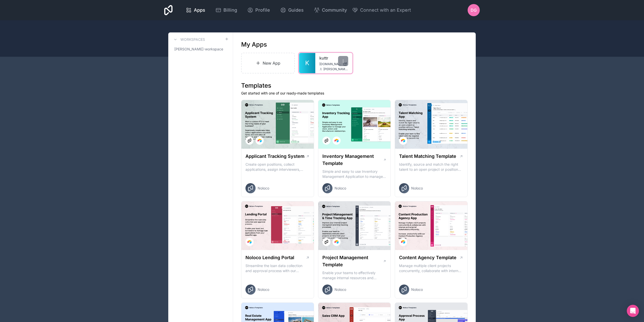 The height and width of the screenshot is (322, 644). Describe the element at coordinates (278, 268) in the screenshot. I see `p: Streamline the loan data collection and approval process with our Lending Portal template.` at that location.